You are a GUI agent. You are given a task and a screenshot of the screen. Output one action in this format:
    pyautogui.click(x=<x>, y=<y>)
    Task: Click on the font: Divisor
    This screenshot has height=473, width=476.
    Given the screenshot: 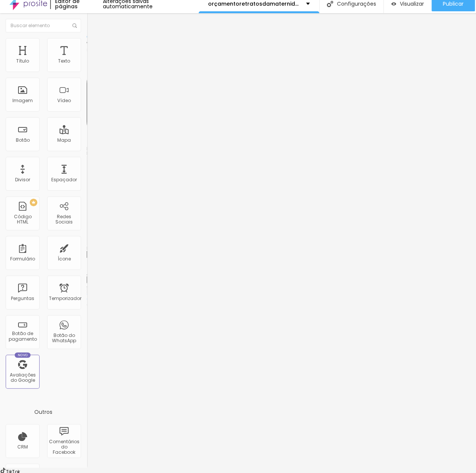 What is the action you would take?
    pyautogui.click(x=23, y=179)
    